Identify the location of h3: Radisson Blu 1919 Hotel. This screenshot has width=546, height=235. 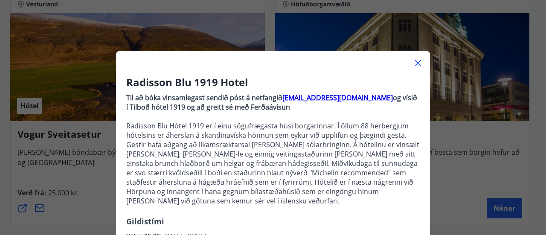
(273, 82).